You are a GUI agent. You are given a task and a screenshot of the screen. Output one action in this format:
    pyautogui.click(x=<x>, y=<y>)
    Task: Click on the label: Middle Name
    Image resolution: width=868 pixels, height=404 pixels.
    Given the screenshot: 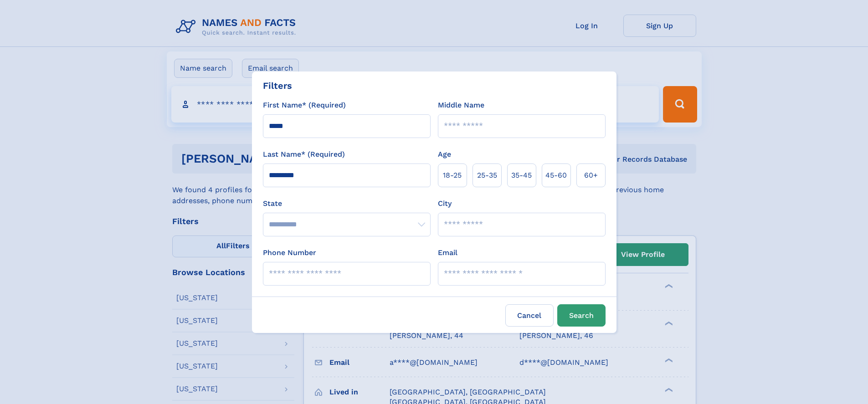 What is the action you would take?
    pyautogui.click(x=461, y=105)
    